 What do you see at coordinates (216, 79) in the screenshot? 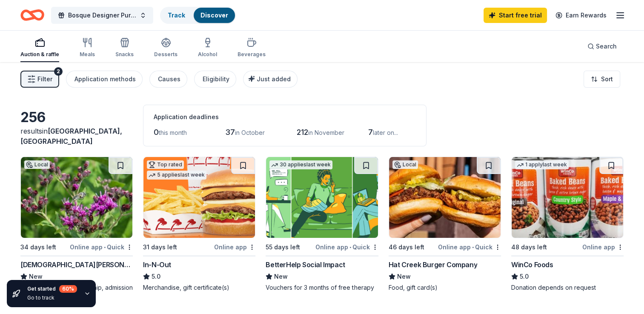
I see `div: Eligibility` at bounding box center [216, 79].